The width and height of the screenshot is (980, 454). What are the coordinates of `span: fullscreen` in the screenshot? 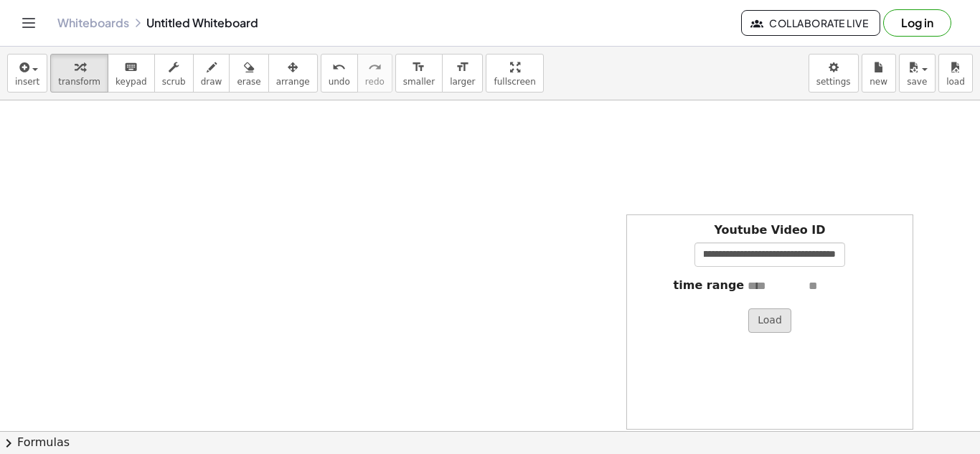 It's located at (515, 82).